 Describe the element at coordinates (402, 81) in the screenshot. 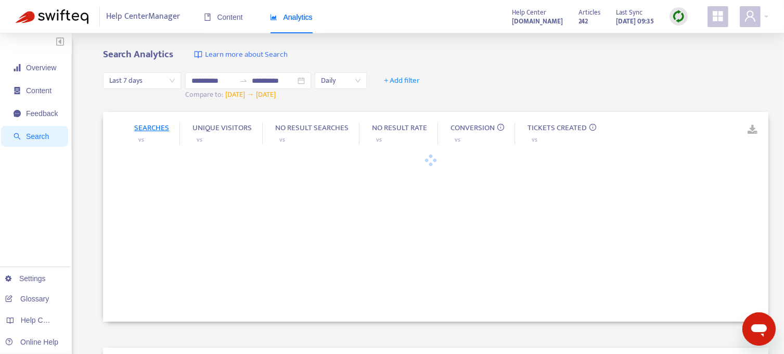

I see `button: + Add filter` at that location.